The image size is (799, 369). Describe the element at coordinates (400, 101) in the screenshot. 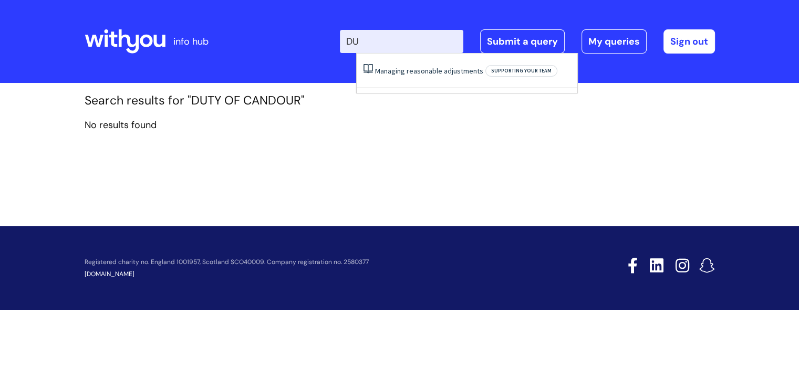

I see `h1: Search results for "DUTY OF CANDOUR"` at that location.